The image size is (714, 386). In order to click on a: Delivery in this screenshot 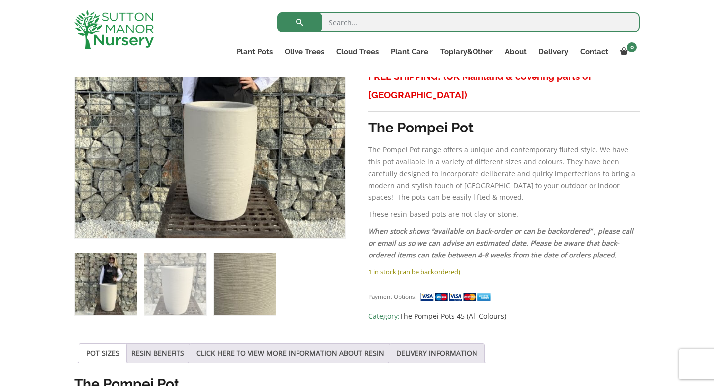, I will do `click(553, 52)`.